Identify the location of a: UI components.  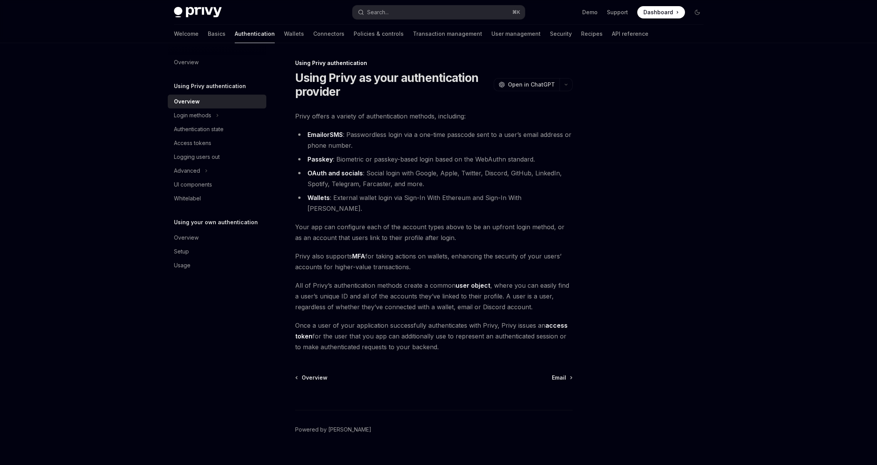
(217, 185).